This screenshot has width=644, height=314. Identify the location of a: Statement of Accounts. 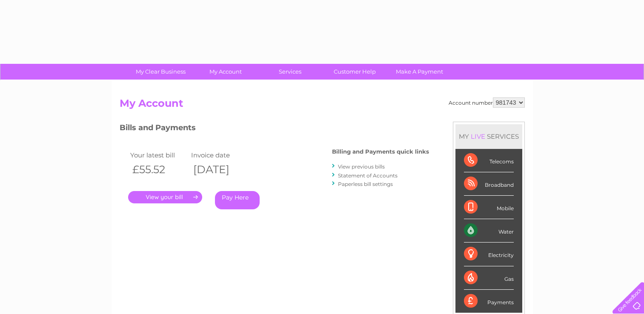
(368, 175).